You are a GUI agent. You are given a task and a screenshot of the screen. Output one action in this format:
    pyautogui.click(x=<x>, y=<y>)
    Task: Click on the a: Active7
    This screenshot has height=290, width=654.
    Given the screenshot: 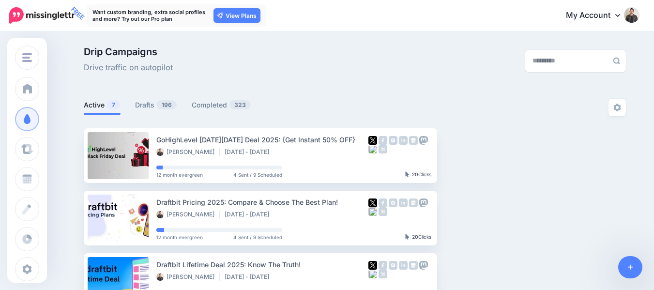 What is the action you would take?
    pyautogui.click(x=102, y=105)
    